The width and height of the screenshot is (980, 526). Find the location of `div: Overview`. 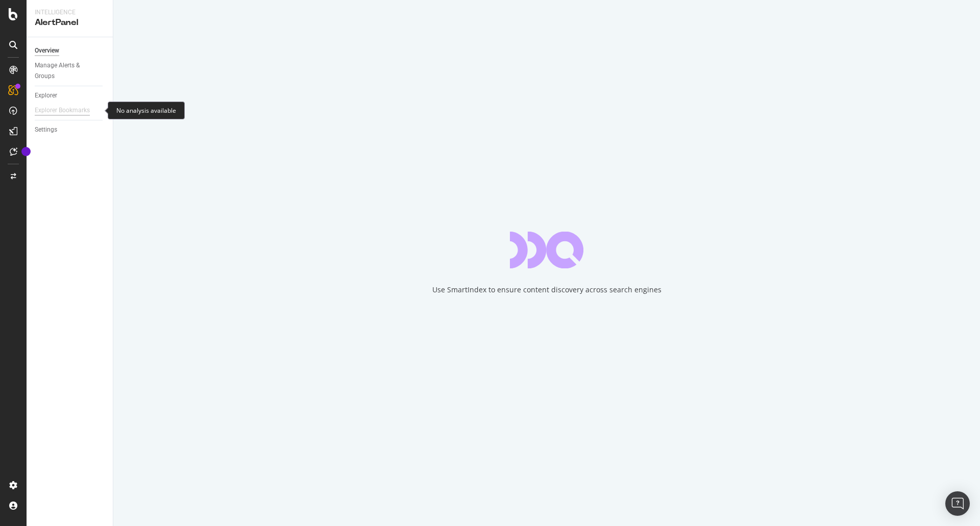

div: Overview is located at coordinates (47, 51).